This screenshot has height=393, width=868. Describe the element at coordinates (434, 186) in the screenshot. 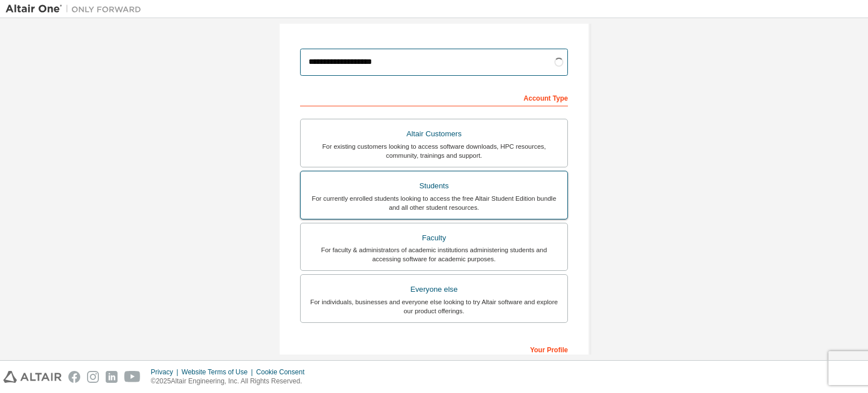

I see `div: Students` at that location.